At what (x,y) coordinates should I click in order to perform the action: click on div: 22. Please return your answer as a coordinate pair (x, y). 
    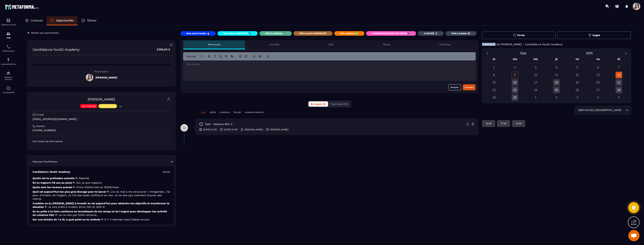
    Looking at the image, I should click on (494, 90).